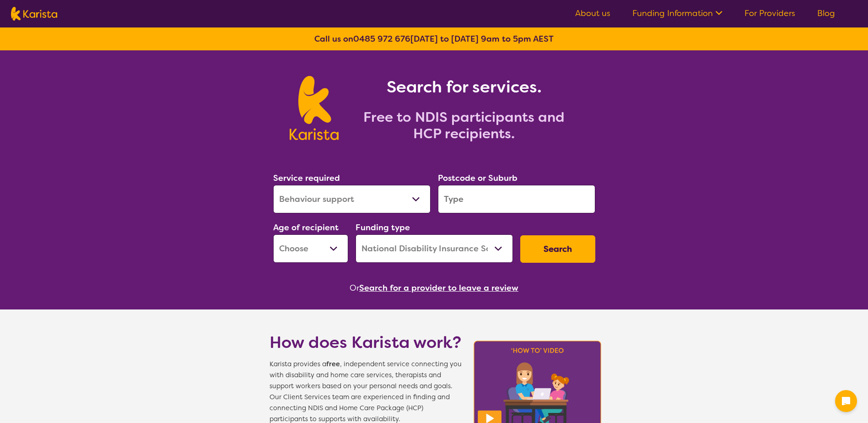  I want to click on label: Age of recipient, so click(306, 228).